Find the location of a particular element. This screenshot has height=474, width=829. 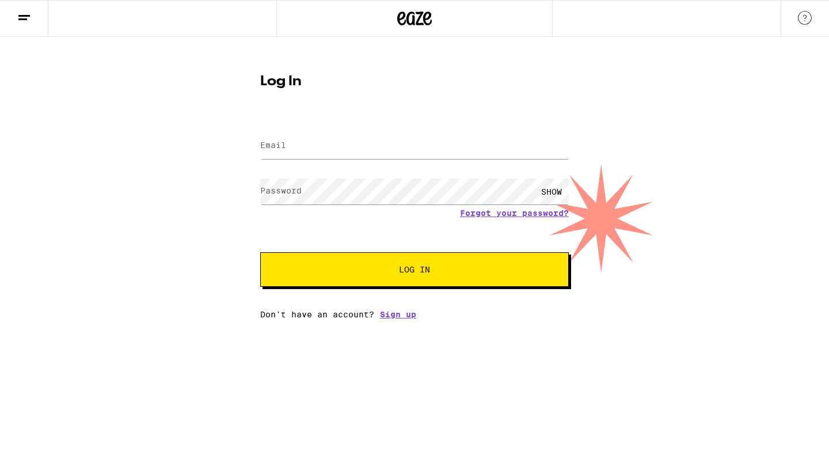

div: Don't have an account? is located at coordinates (415, 314).